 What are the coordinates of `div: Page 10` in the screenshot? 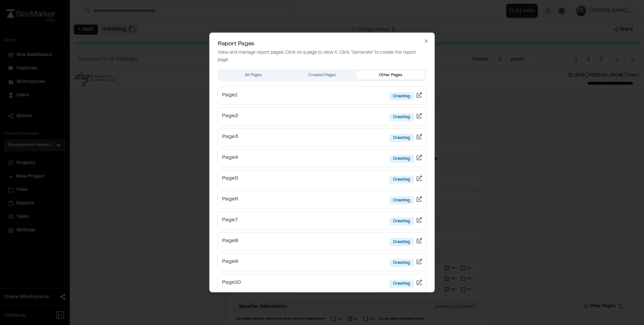 It's located at (231, 283).